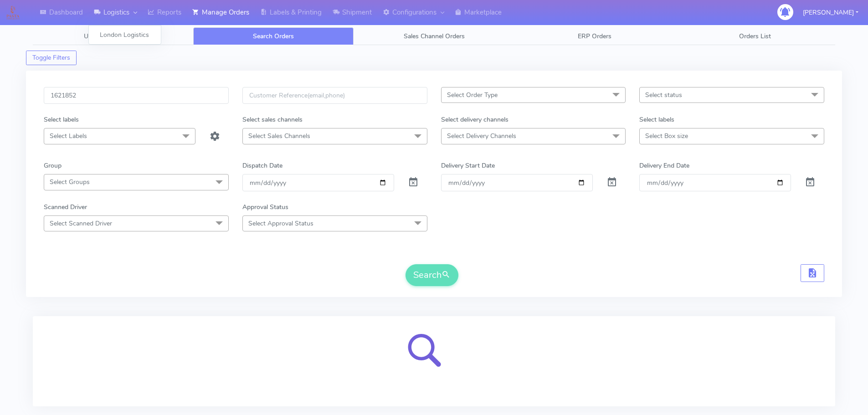 The image size is (868, 415). I want to click on span: Select Groups, so click(70, 182).